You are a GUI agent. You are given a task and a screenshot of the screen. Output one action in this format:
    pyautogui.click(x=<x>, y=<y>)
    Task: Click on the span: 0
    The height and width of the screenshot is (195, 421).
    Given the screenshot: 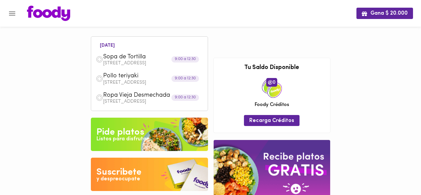 What is the action you would take?
    pyautogui.click(x=272, y=82)
    